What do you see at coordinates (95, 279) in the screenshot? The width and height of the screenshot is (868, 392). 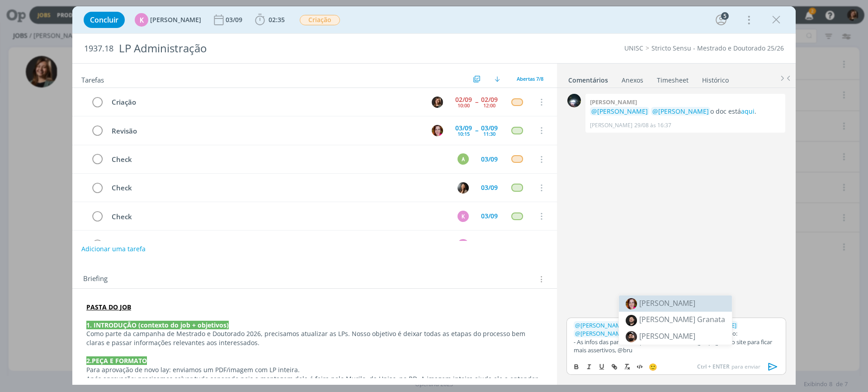 I see `span: Briefing` at bounding box center [95, 279].